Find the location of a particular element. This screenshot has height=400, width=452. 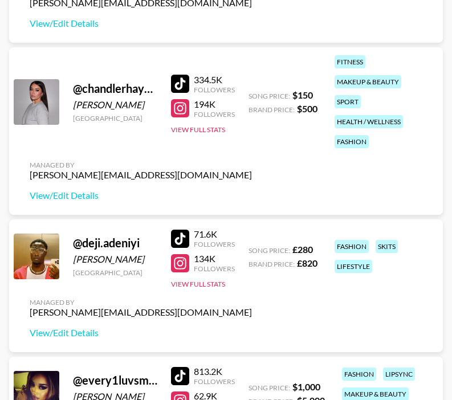

div: fitness is located at coordinates (350, 62).